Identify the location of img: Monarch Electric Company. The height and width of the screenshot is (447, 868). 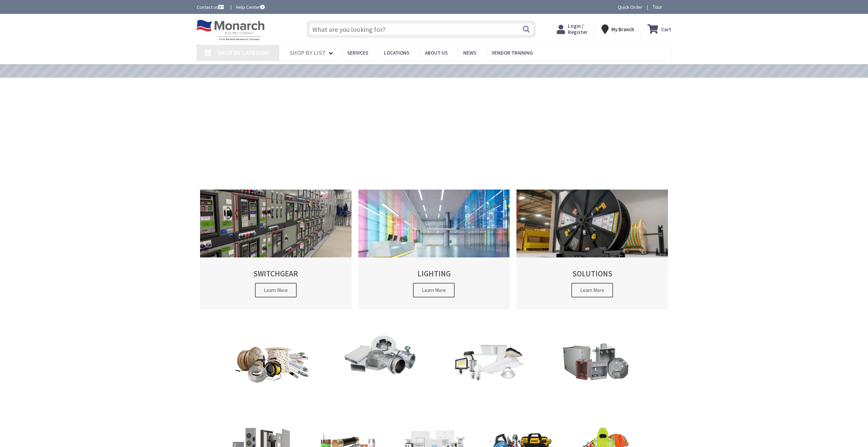
(231, 30).